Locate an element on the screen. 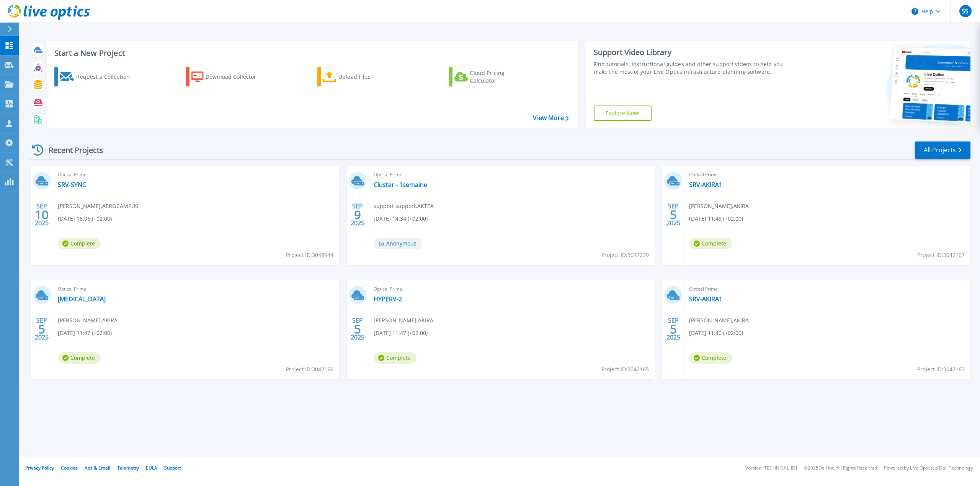 This screenshot has width=980, height=486. span: 10 is located at coordinates (42, 215).